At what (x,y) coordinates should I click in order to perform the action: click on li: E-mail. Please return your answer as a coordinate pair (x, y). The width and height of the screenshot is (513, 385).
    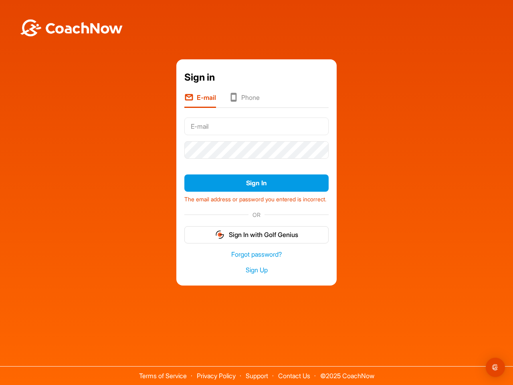
    Looking at the image, I should click on (200, 100).